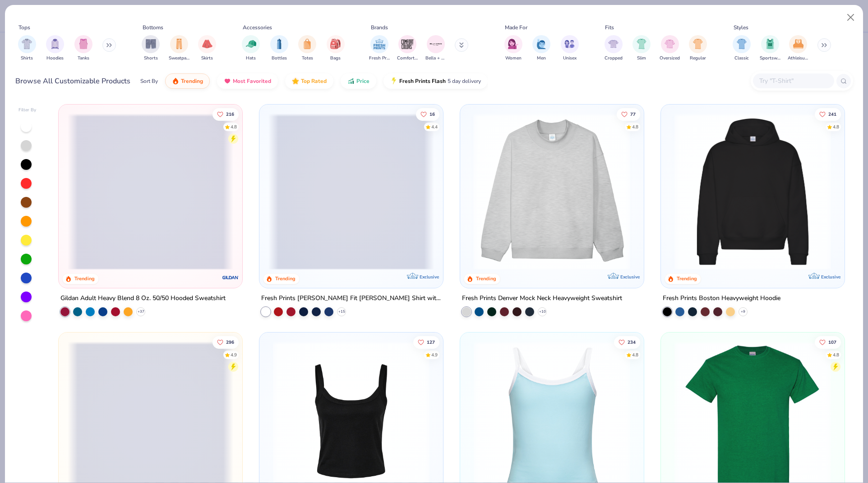 This screenshot has height=483, width=868. I want to click on span: Slim, so click(642, 58).